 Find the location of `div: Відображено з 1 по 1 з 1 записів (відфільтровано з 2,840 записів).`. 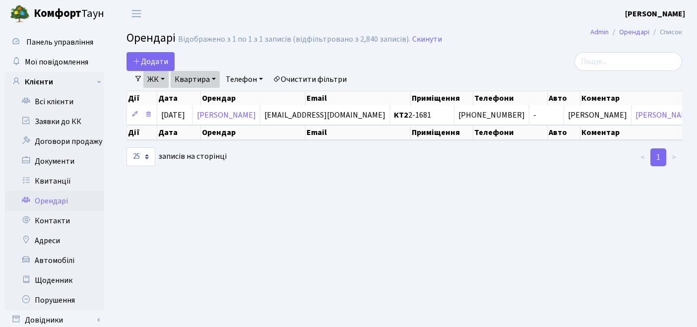

div: Відображено з 1 по 1 з 1 записів (відфільтровано з 2,840 записів). is located at coordinates (294, 39).